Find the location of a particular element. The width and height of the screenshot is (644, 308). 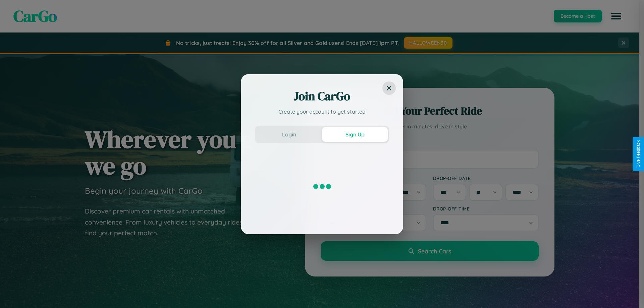

p: Create your account to get started is located at coordinates (322, 111).